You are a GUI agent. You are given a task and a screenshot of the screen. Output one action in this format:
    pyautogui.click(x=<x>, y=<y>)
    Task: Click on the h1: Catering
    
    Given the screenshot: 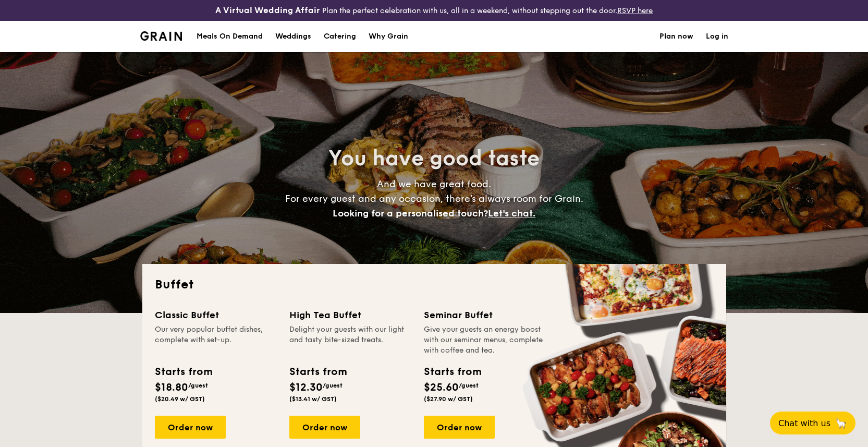 What is the action you would take?
    pyautogui.click(x=340, y=36)
    